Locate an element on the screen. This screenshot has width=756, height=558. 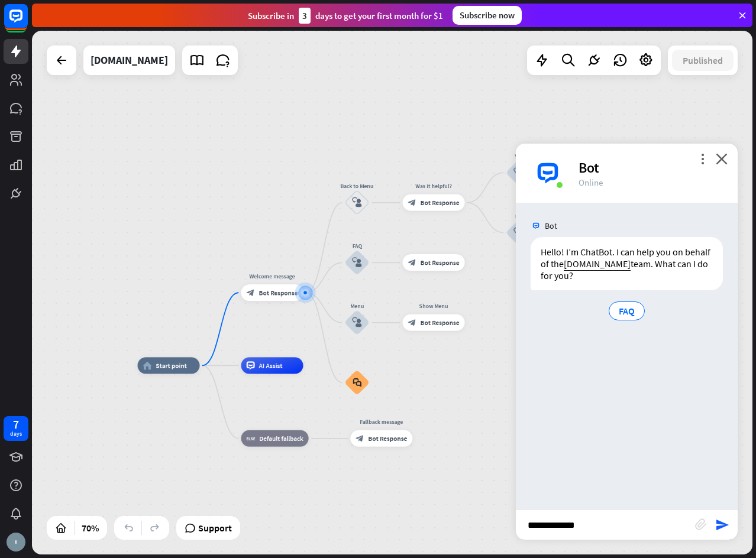
div: FAQ is located at coordinates (357, 246).